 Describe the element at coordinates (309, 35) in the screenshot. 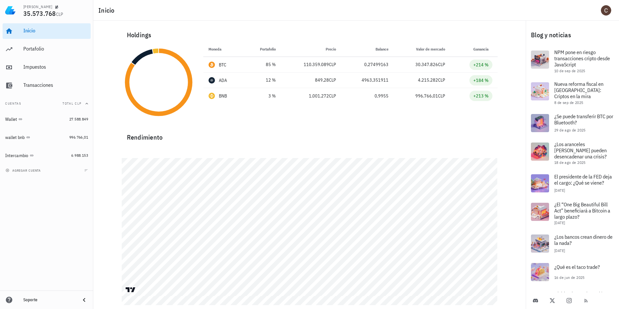

I see `div: Holdings` at that location.